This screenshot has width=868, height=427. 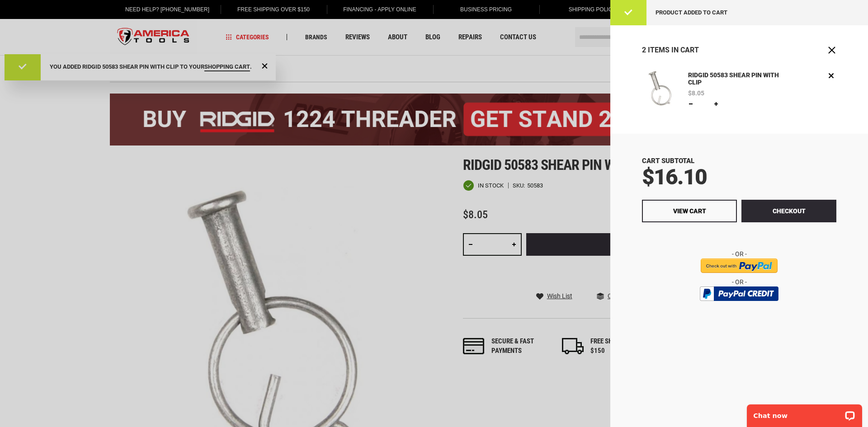 I want to click on span: Product added to cart, so click(x=691, y=12).